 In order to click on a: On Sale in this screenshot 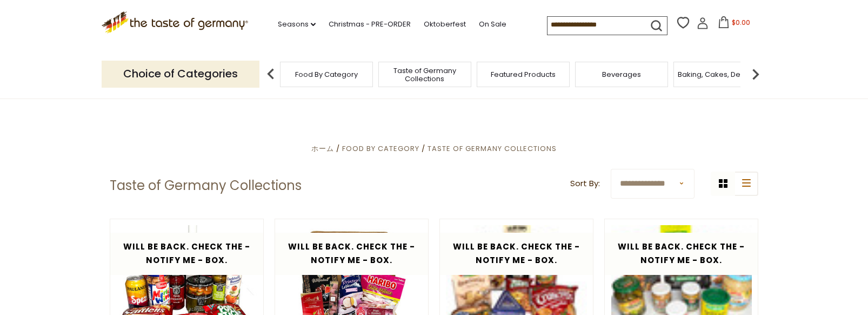, I will do `click(493, 24)`.